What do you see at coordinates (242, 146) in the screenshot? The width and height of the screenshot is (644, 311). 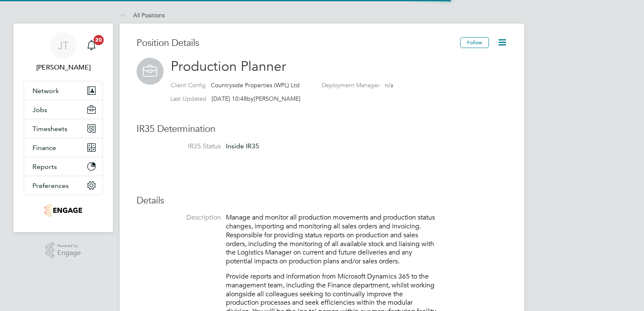 I see `span: Inside IR35` at bounding box center [242, 146].